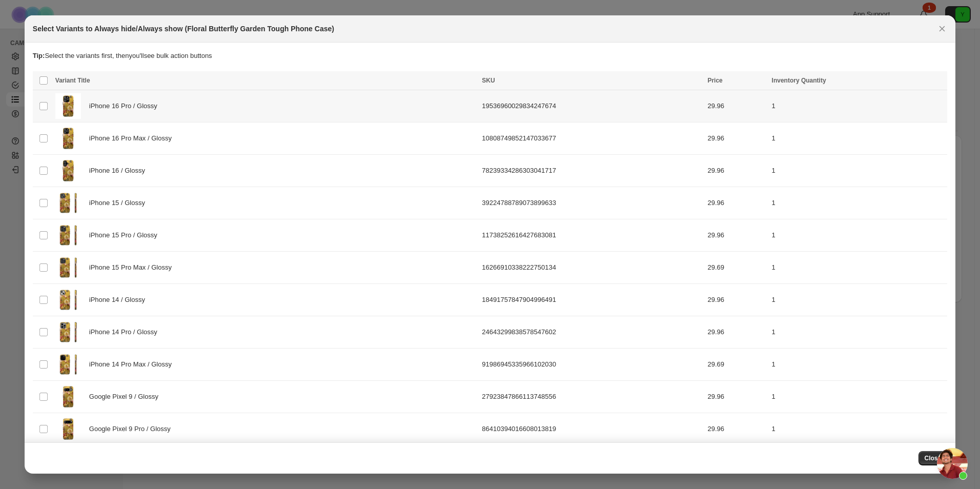 This screenshot has height=489, width=980. What do you see at coordinates (591, 429) in the screenshot?
I see `td: 86410394016608013819` at bounding box center [591, 429].